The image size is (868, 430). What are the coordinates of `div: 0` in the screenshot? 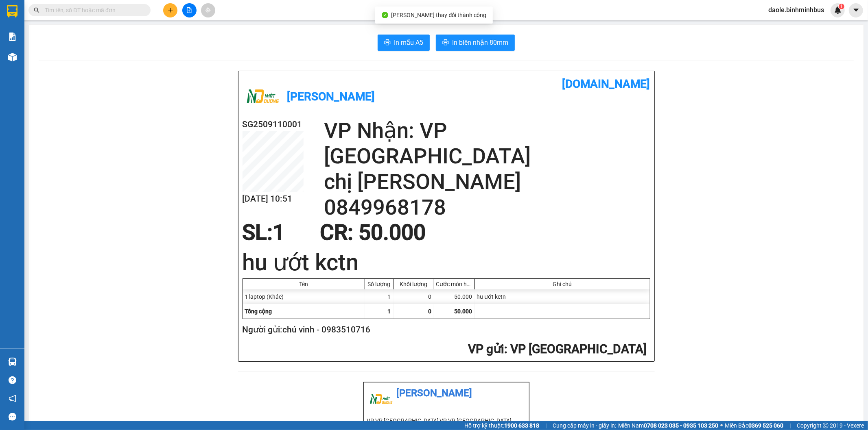 It's located at (414, 297).